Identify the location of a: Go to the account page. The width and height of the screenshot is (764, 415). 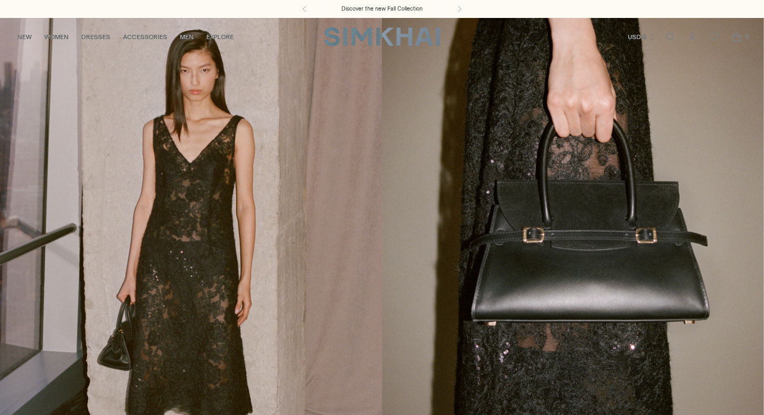
(692, 37).